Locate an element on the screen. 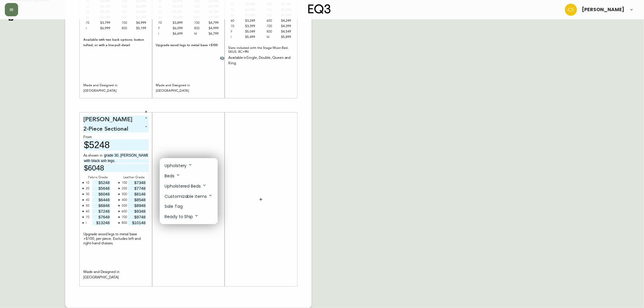 This screenshot has width=644, height=308. p: Sale Tag is located at coordinates (173, 206).